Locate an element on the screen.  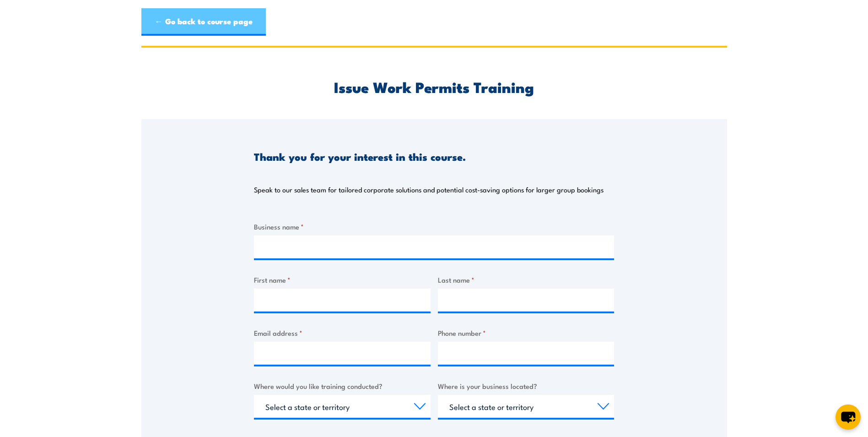
label: Last name is located at coordinates (526, 279).